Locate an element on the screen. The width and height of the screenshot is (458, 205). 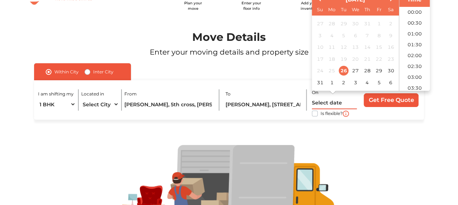
div: Not available Monday, August 18th, 2025 is located at coordinates (331, 59).